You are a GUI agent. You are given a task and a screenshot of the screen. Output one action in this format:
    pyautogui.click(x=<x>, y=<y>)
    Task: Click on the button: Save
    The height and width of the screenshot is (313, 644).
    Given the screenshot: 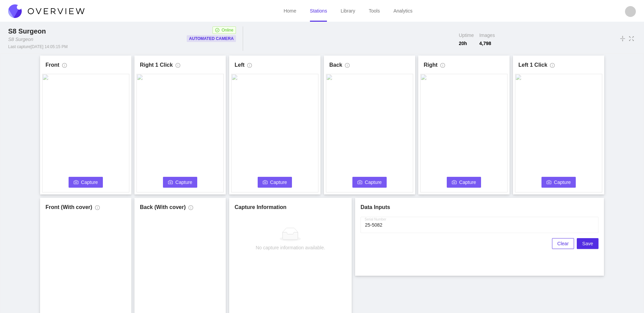 What is the action you would take?
    pyautogui.click(x=588, y=243)
    